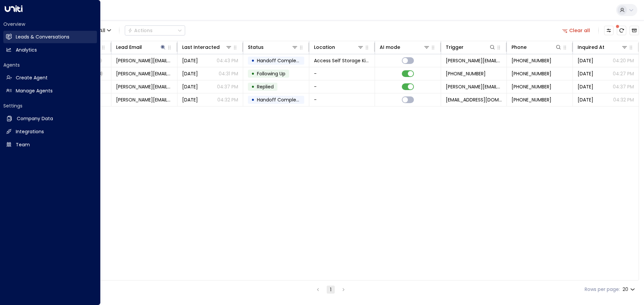 The image size is (644, 305). I want to click on h2: Company Data, so click(35, 119).